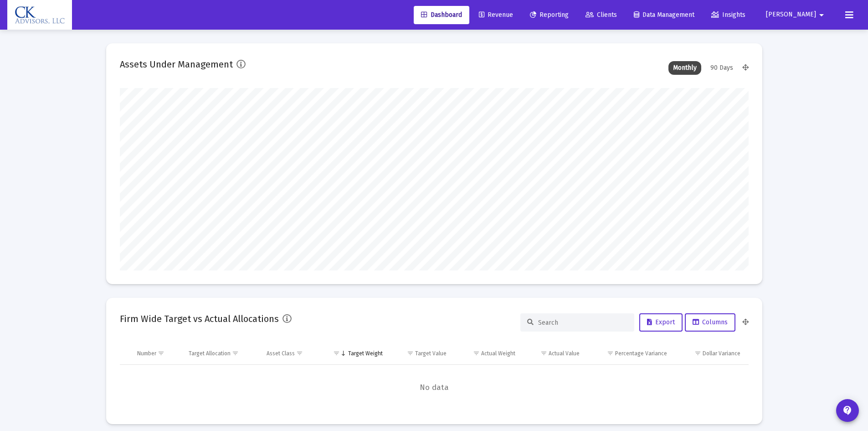 The width and height of the screenshot is (868, 431). Describe the element at coordinates (336, 353) in the screenshot. I see `span: Show filter options for column 'Target Weight'` at that location.